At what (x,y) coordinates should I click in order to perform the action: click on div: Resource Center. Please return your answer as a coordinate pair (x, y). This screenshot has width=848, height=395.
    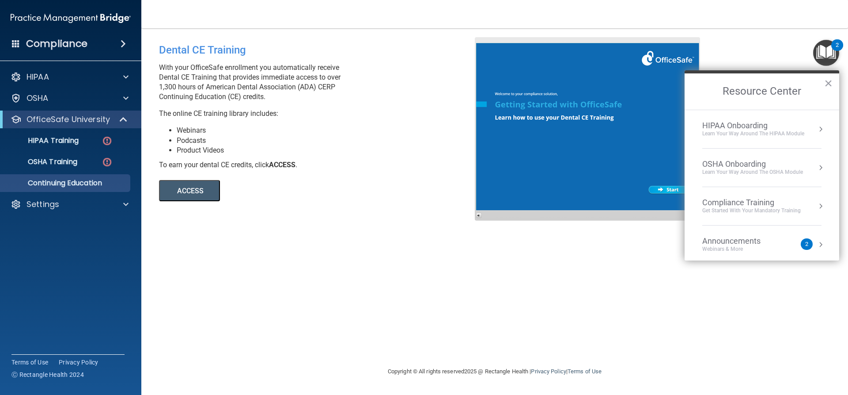
    Looking at the image, I should click on (762, 165).